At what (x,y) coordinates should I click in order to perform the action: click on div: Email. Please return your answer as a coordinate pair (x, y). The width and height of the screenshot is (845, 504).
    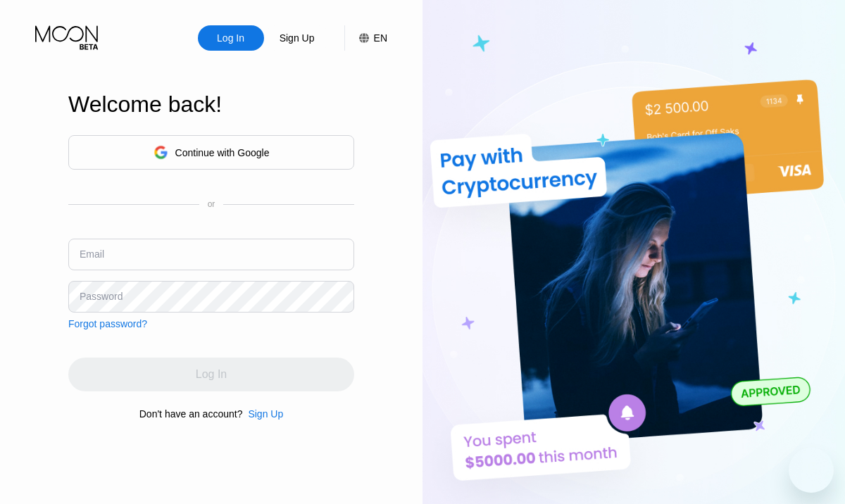
    Looking at the image, I should click on (91, 254).